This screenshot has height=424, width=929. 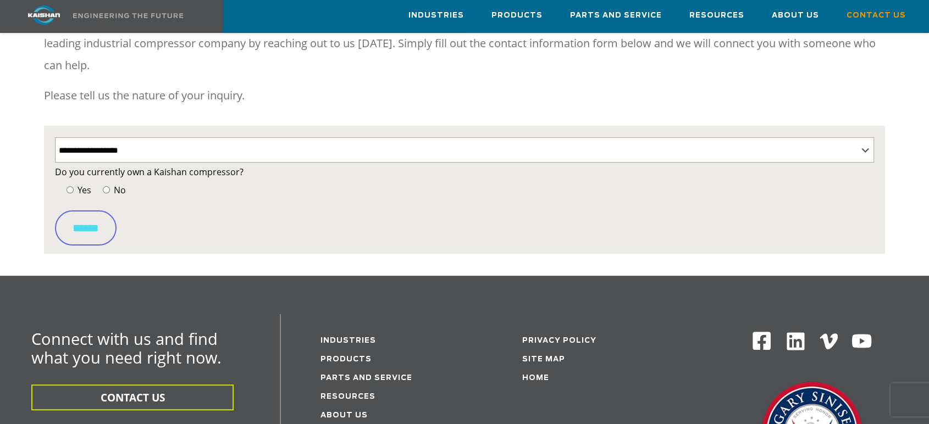 I want to click on span: Connect with us and find what you need right now., so click(x=126, y=348).